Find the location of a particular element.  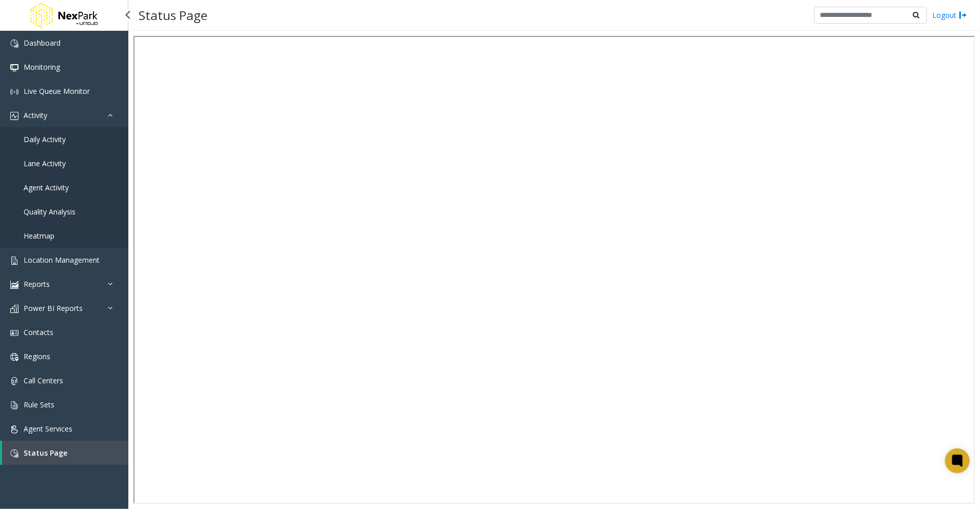

span: Activity is located at coordinates (35, 115).